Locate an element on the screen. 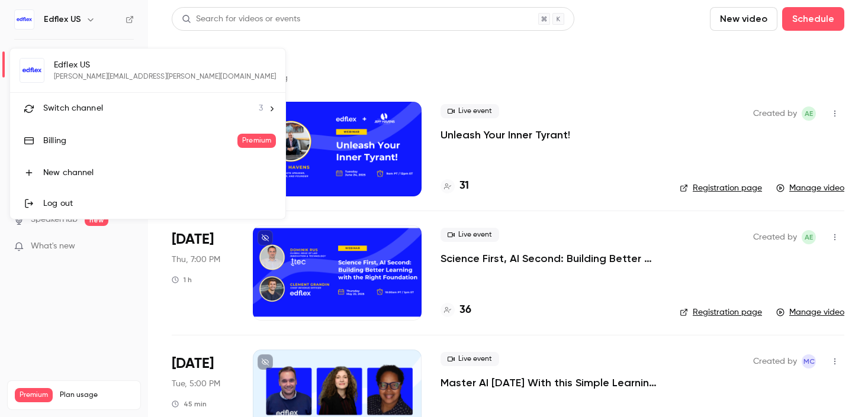  span: Premium is located at coordinates (256, 141).